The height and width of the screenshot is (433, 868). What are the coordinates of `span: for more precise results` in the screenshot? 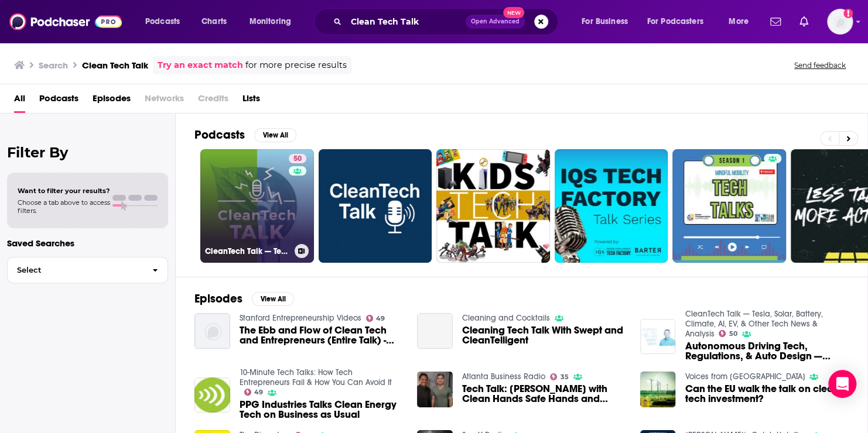 It's located at (296, 65).